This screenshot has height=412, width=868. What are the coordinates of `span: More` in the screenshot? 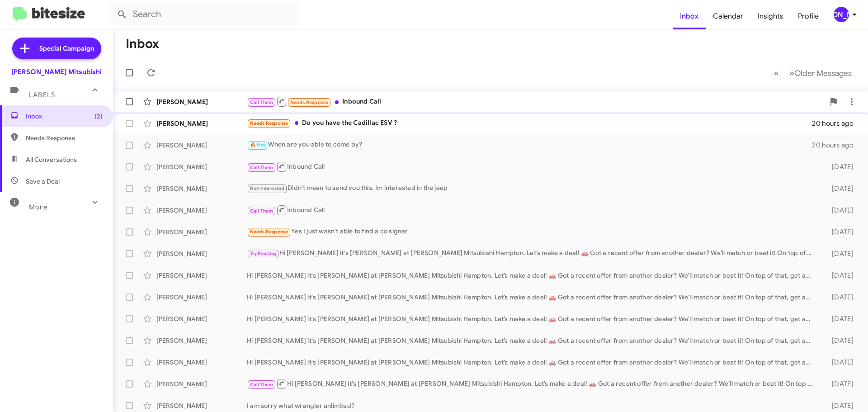 It's located at (38, 207).